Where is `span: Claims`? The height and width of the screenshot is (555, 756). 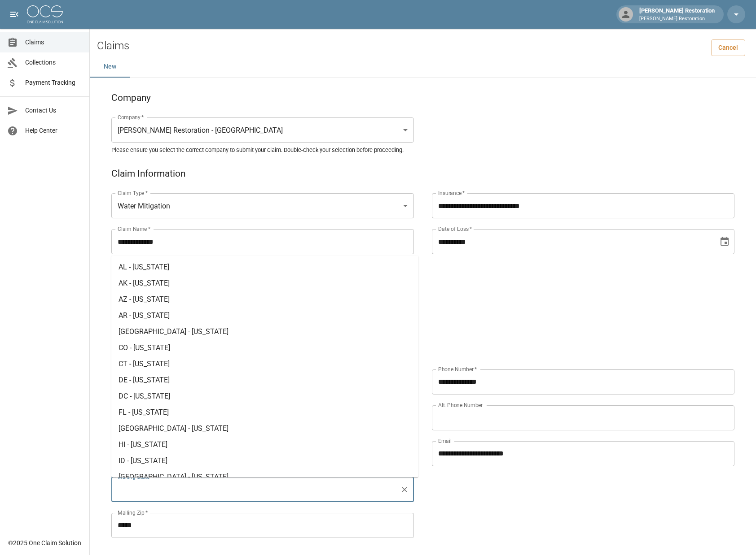 span: Claims is located at coordinates (53, 42).